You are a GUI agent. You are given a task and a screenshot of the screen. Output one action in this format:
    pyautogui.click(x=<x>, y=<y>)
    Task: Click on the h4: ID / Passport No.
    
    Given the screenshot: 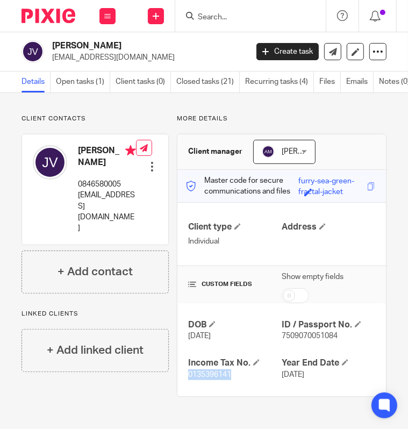 What is the action you would take?
    pyautogui.click(x=328, y=324)
    